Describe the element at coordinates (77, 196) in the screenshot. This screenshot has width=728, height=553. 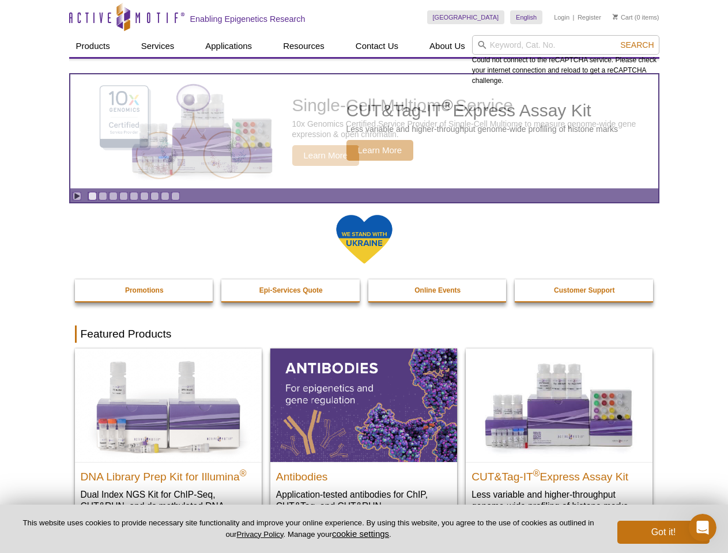
I see `a: Toggle autoplay` at that location.